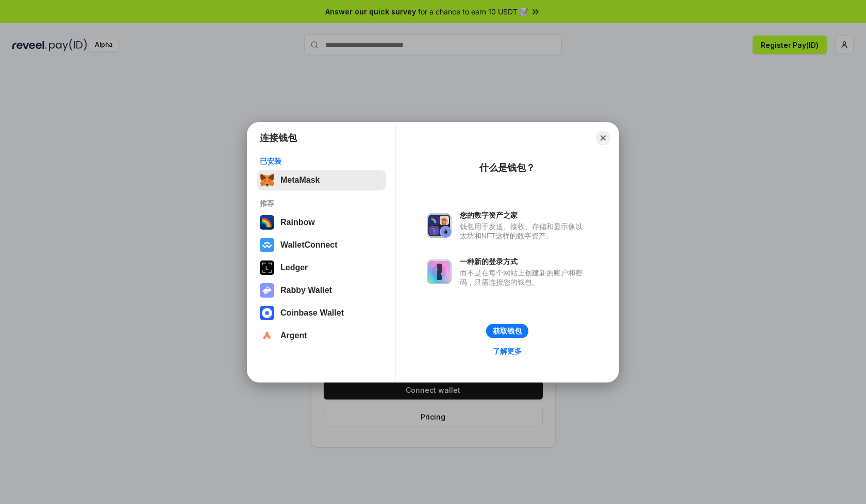 Image resolution: width=866 pixels, height=504 pixels. I want to click on div: Ledger, so click(294, 268).